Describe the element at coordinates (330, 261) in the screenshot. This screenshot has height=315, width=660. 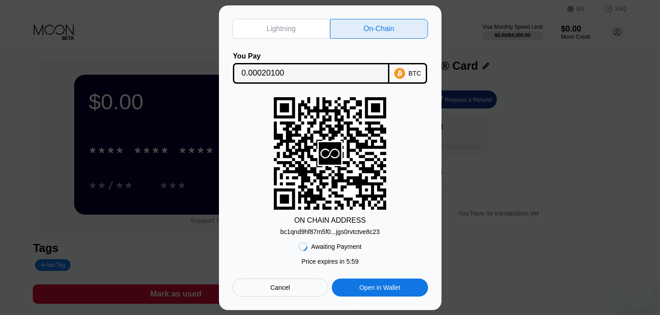
I see `div: Price expires in` at that location.